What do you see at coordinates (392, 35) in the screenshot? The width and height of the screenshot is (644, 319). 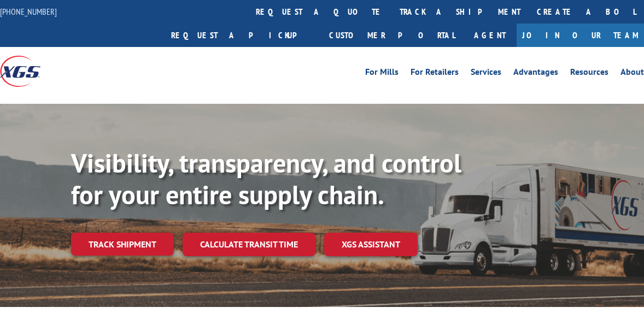 I see `a: Customer Portal` at bounding box center [392, 35].